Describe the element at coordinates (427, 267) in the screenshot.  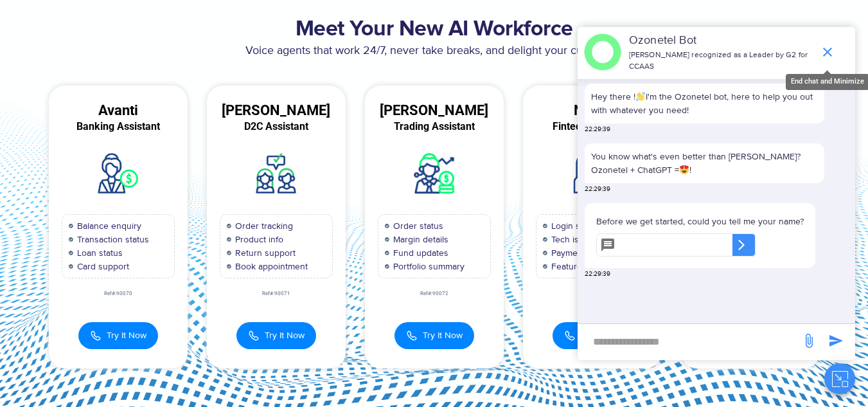
I see `span: Portfolio summary` at that location.